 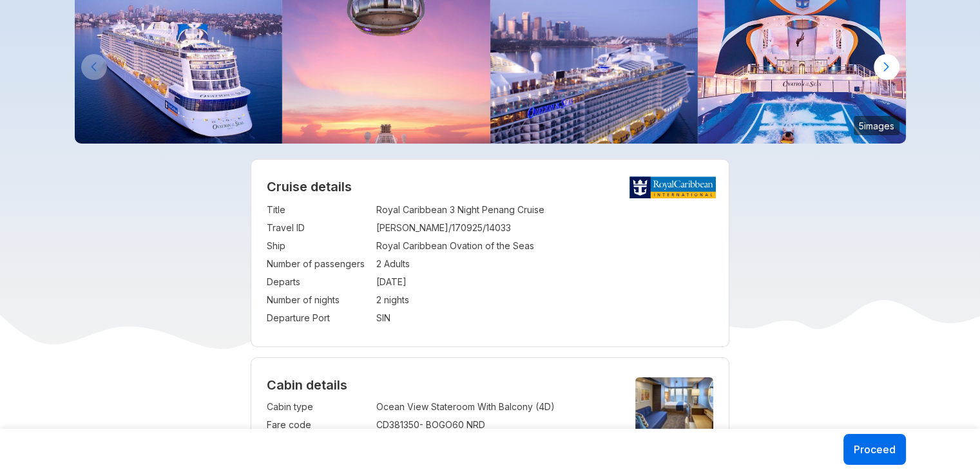 I want to click on button: Proceed, so click(x=875, y=450).